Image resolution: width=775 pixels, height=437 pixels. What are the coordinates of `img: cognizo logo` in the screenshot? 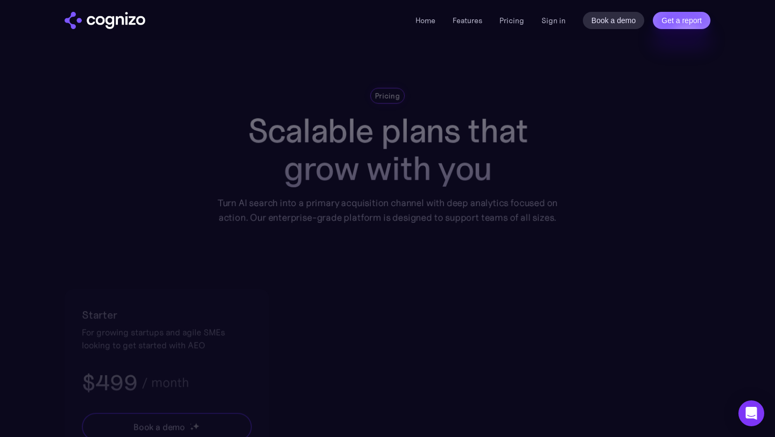 It's located at (105, 20).